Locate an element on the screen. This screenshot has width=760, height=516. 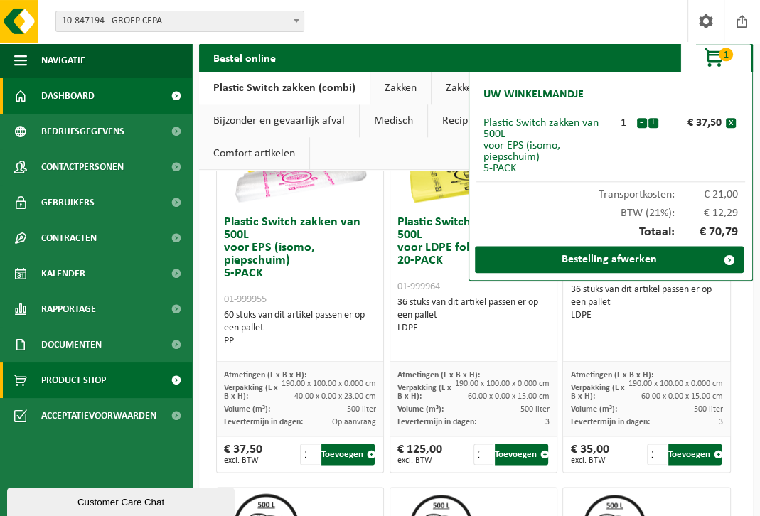
a: Recipiënten is located at coordinates (469, 121).